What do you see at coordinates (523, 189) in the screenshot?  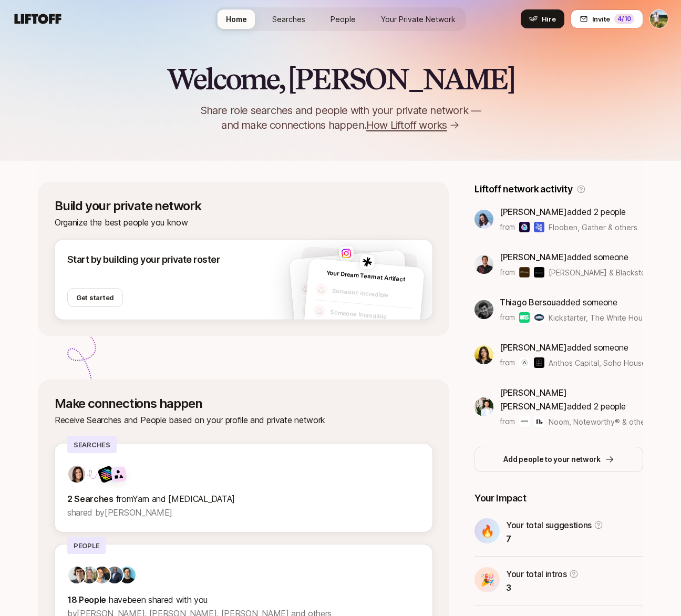 I see `p: Liftoff network activity` at bounding box center [523, 189].